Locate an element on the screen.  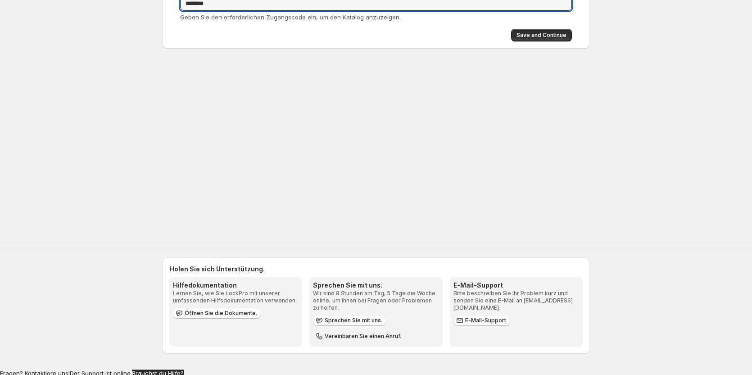
span: Sprechen Sie mit uns. is located at coordinates (354, 320).